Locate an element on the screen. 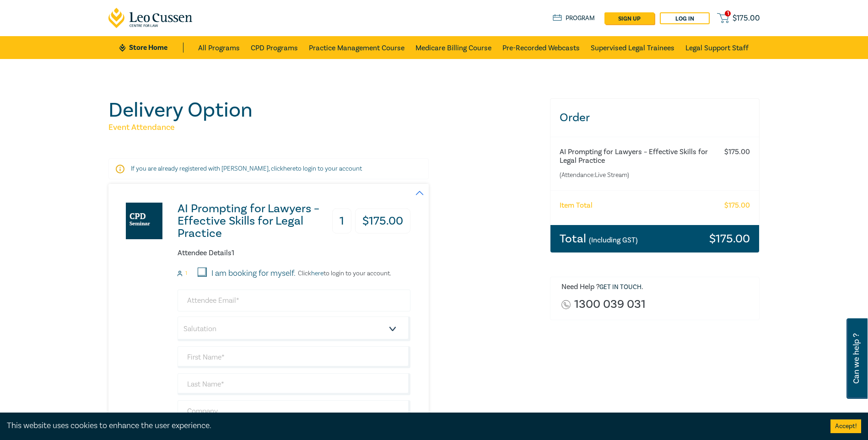 This screenshot has height=440, width=868. span: 1 is located at coordinates (727, 14).